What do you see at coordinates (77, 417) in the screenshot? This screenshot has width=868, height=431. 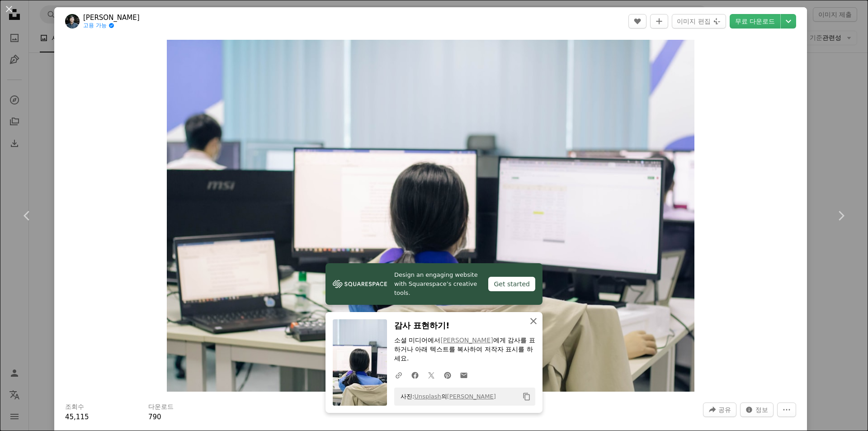 I see `span: 45,115` at bounding box center [77, 417].